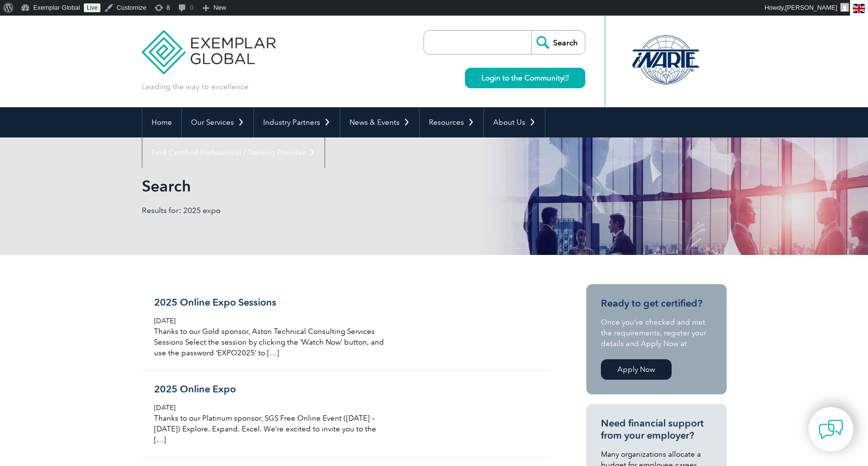  I want to click on h3: 2025 Online Expo Sessions, so click(270, 302).